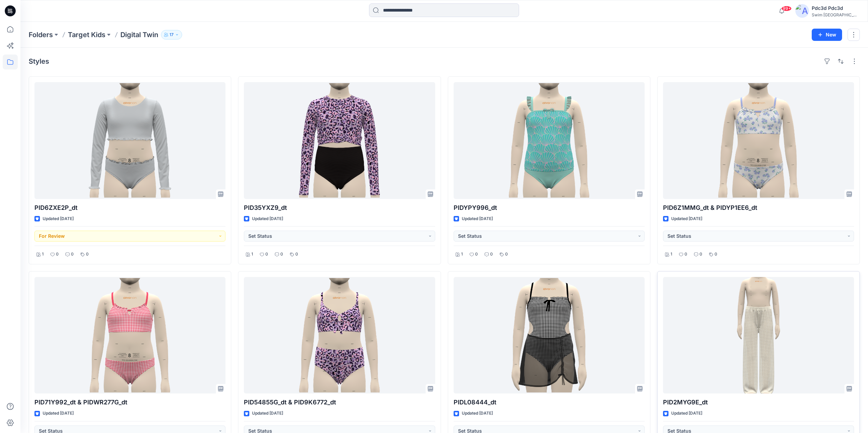  Describe the element at coordinates (86, 35) in the screenshot. I see `a: Target Kids` at that location.